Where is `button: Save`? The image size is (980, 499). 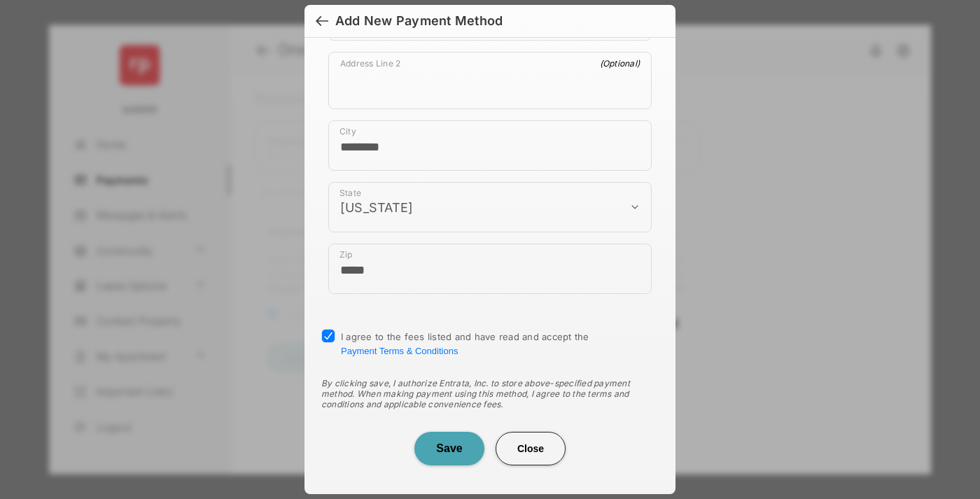 button: Save is located at coordinates (450, 449).